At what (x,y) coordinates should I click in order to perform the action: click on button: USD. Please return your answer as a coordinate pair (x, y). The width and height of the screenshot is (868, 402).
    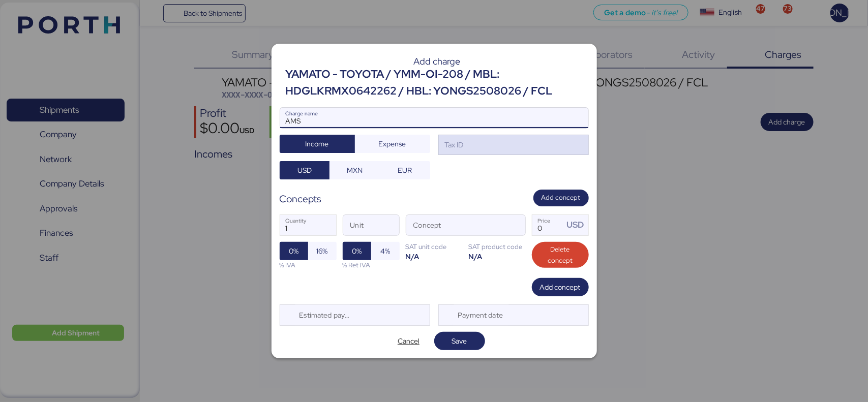
    Looking at the image, I should click on (305, 171).